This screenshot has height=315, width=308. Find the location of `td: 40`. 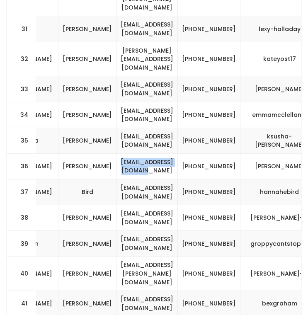

td: 40 is located at coordinates (22, 273).